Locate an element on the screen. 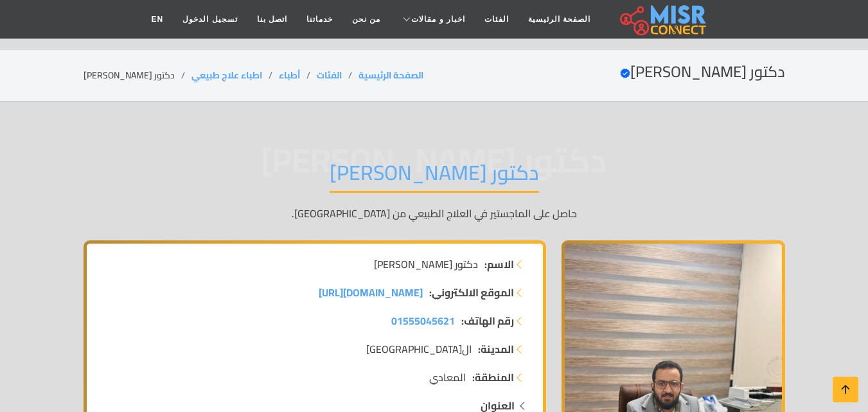 This screenshot has height=412, width=868. strong: الاسم: is located at coordinates (499, 264).